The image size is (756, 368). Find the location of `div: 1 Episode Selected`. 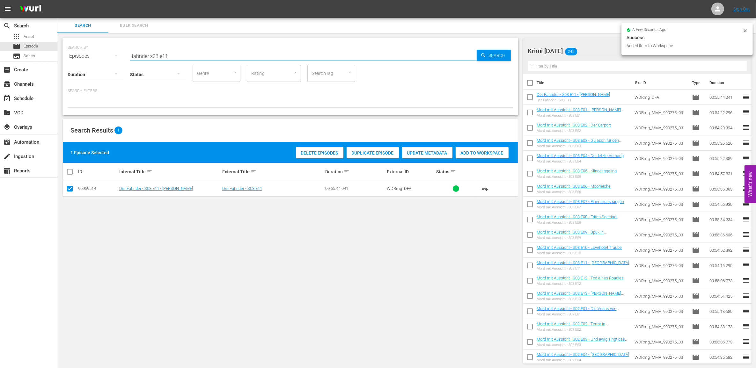

div: 1 Episode Selected is located at coordinates (90, 153).